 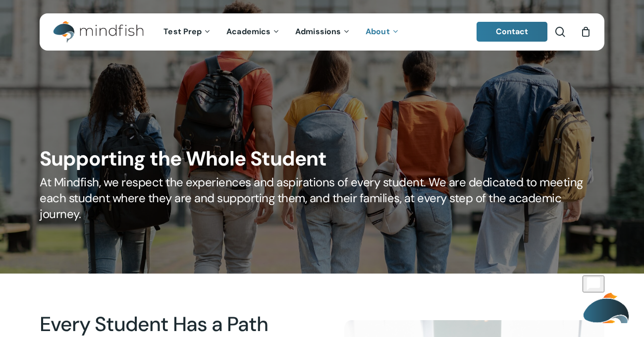 What do you see at coordinates (248, 31) in the screenshot?
I see `span: Academics` at bounding box center [248, 31].